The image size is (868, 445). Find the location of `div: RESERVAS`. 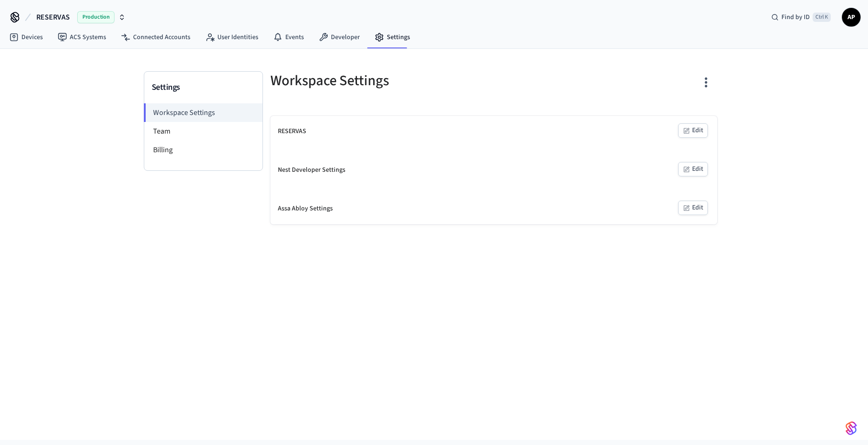

div: RESERVAS is located at coordinates (292, 131).